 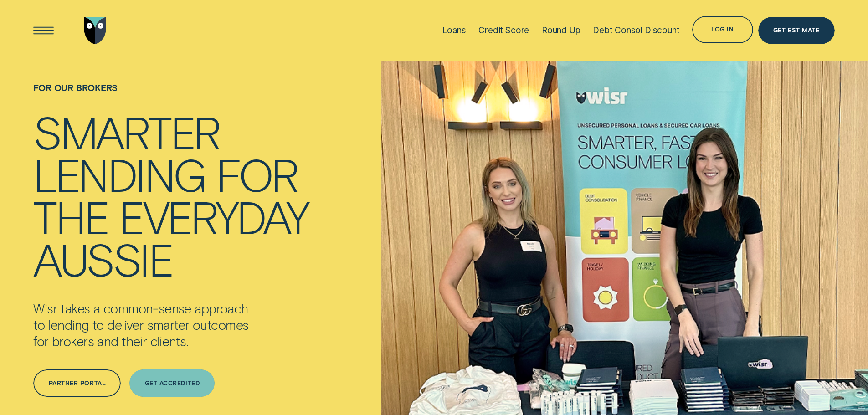 I want to click on div: the, so click(x=71, y=216).